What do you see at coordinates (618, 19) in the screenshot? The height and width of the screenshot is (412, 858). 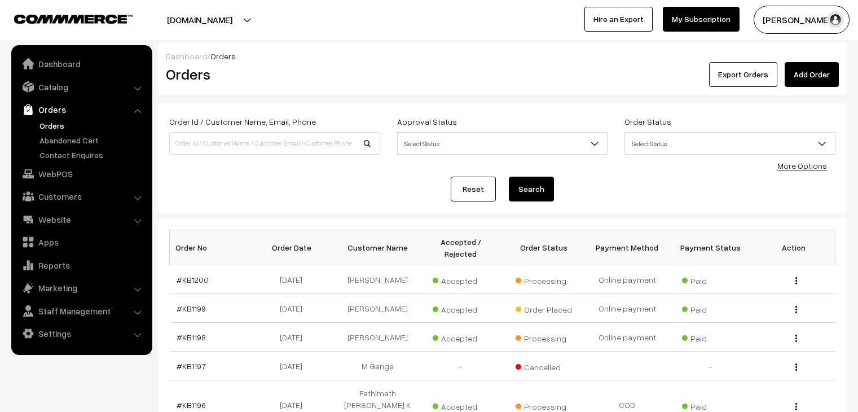 I see `a: Hire an Expert` at bounding box center [618, 19].